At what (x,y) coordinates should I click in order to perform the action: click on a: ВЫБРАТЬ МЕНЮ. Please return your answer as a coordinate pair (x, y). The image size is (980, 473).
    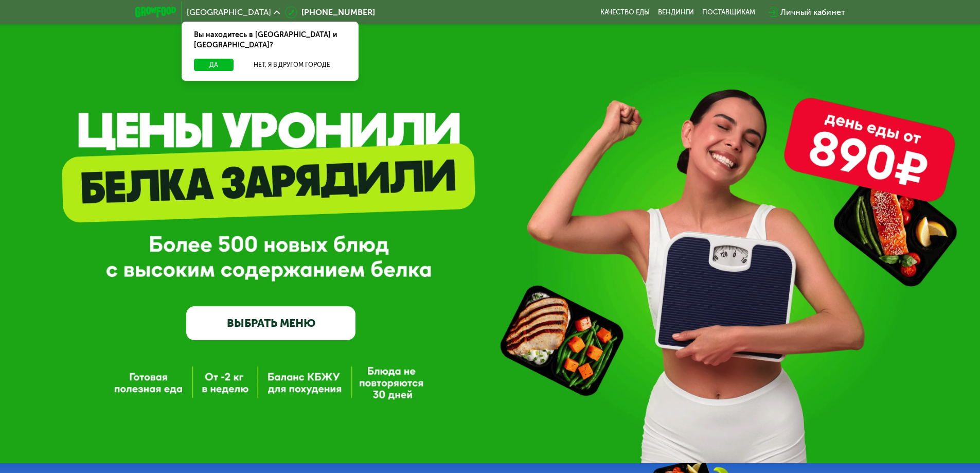
    Looking at the image, I should click on (270, 323).